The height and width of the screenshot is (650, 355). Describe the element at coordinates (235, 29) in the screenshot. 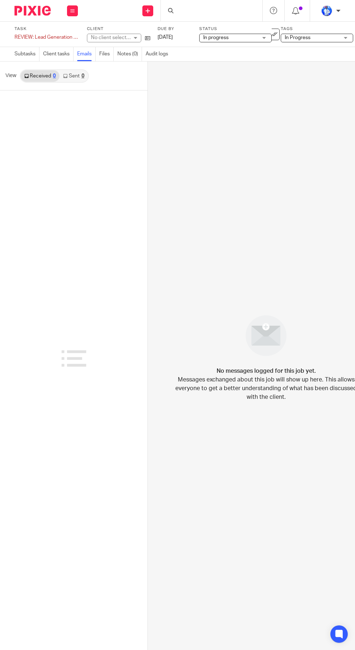

I see `label: Status` at that location.